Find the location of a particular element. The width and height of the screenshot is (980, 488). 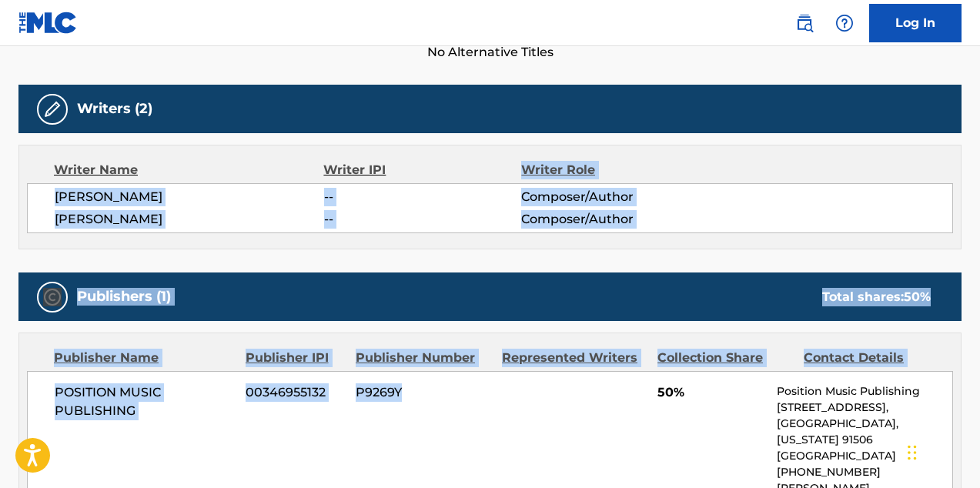

div: Collection Share is located at coordinates (724, 357).